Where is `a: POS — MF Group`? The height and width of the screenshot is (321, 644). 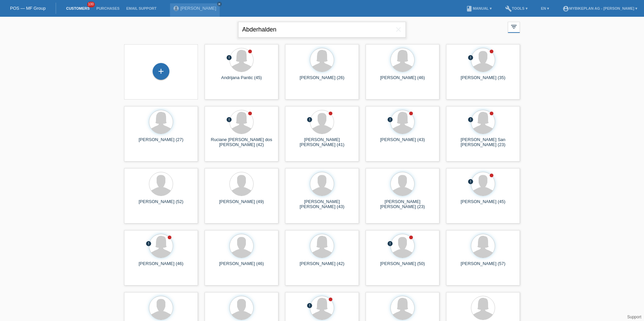
a: POS — MF Group is located at coordinates (28, 8).